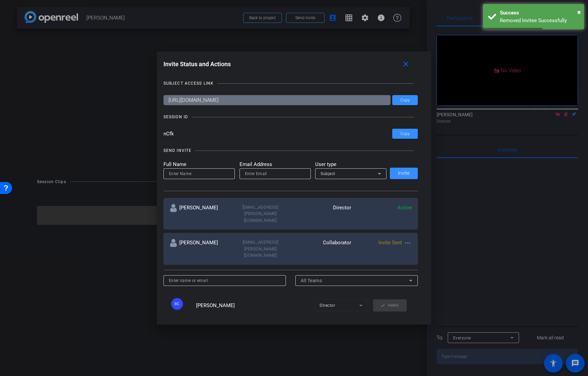  Describe the element at coordinates (199, 164) in the screenshot. I see `mat-label: Full Name` at that location.